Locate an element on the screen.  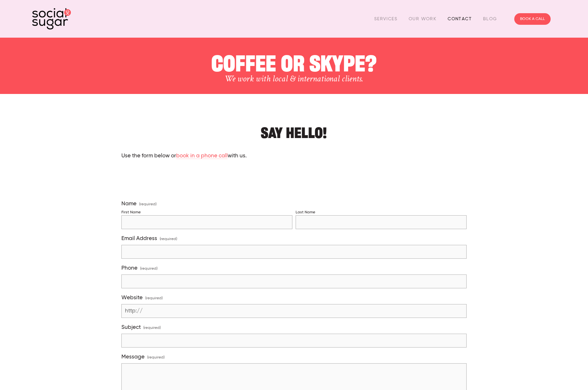
img: SocialSugar is located at coordinates (51, 19).